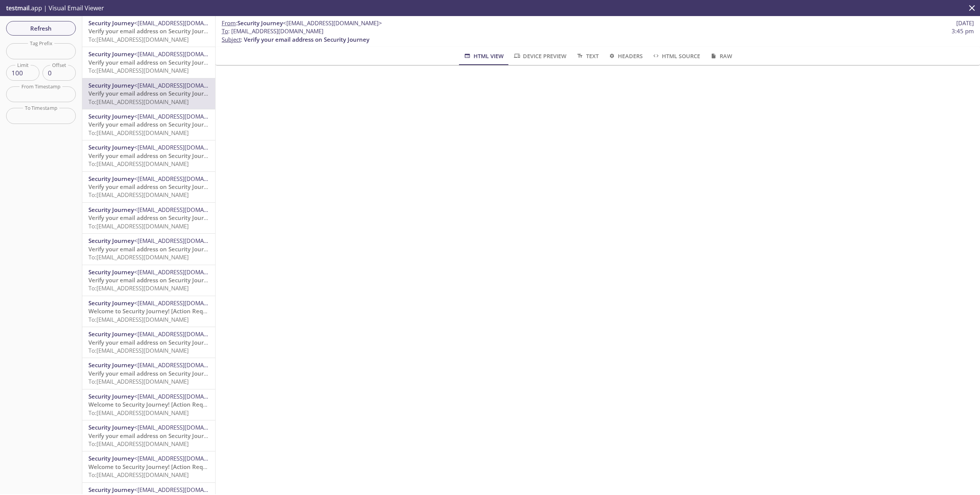  I want to click on span: Text, so click(586, 56).